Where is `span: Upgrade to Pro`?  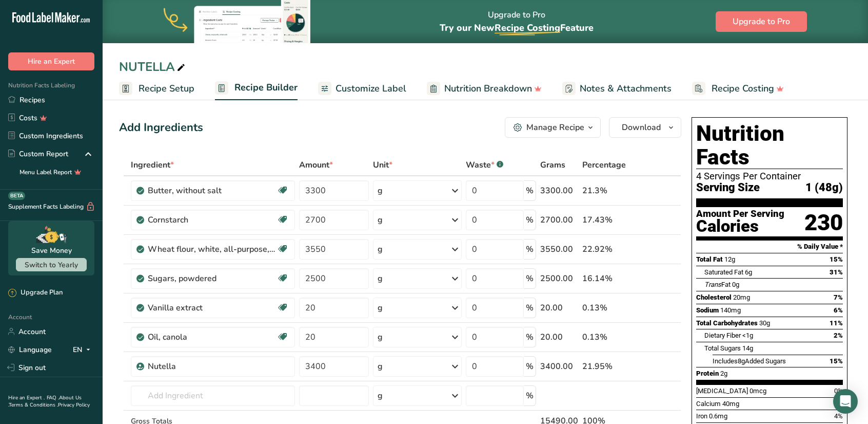 span: Upgrade to Pro is located at coordinates (761, 22).